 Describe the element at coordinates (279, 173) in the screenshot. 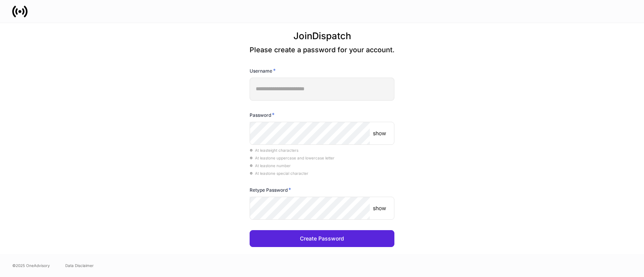

I see `span: At least one special character` at that location.